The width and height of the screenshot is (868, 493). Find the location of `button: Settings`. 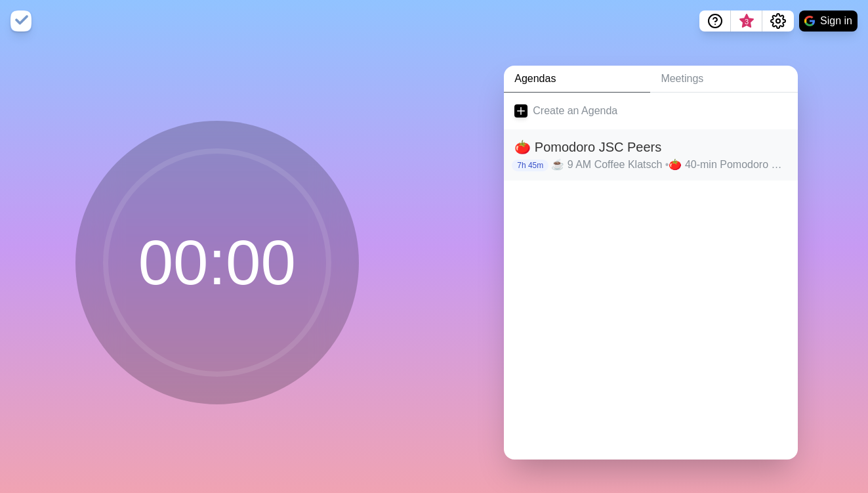

button: Settings is located at coordinates (778, 21).